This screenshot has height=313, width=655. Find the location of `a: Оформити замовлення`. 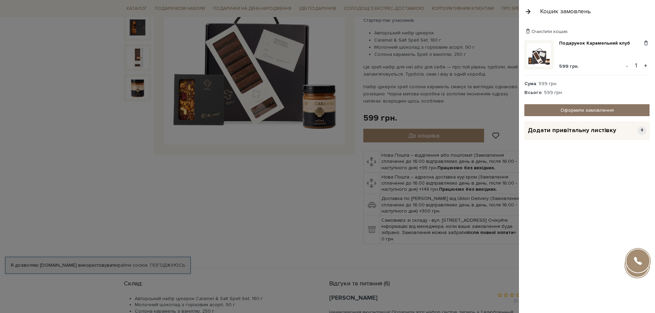

a: Оформити замовлення is located at coordinates (586, 110).